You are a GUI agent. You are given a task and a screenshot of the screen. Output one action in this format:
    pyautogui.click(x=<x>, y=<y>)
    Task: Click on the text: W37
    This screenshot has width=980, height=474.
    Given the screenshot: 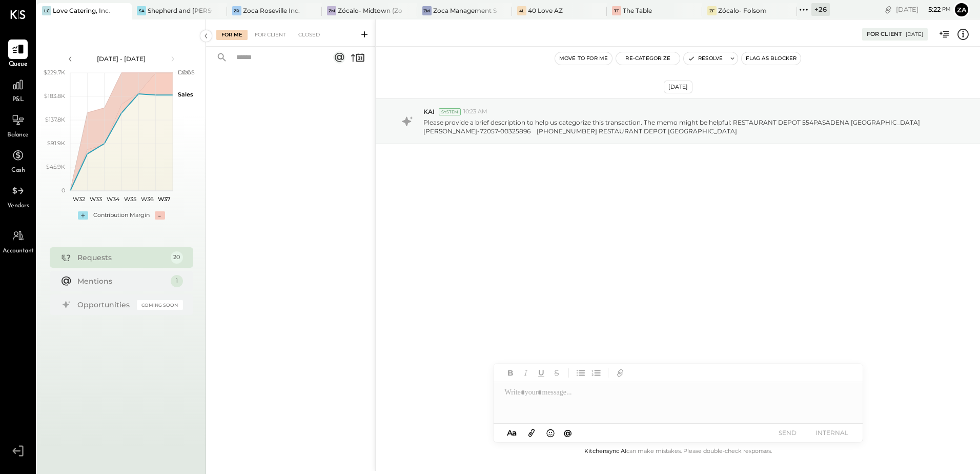 What is the action you would take?
    pyautogui.click(x=164, y=199)
    